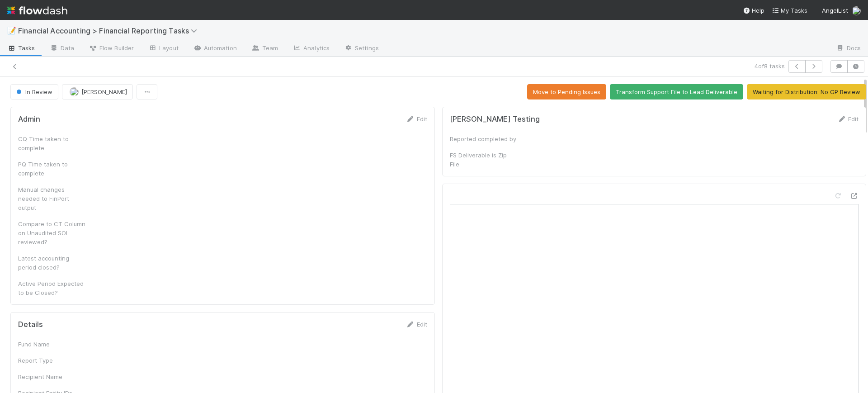 The width and height of the screenshot is (868, 393). I want to click on div: CQ Time taken to complete, so click(52, 144).